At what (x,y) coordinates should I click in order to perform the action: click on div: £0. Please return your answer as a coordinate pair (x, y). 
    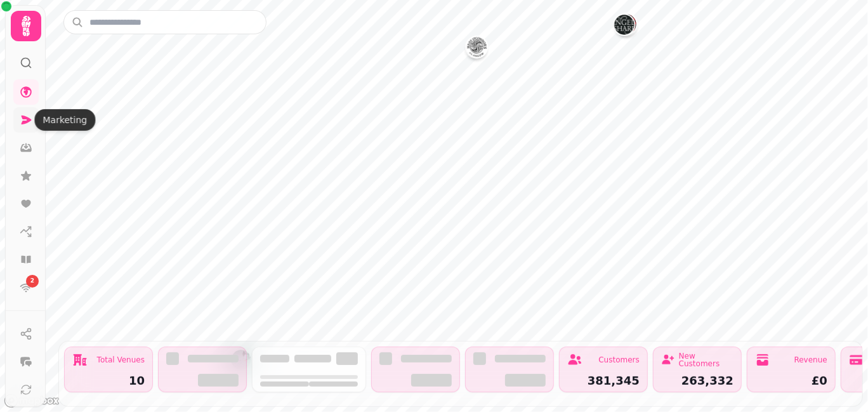
    Looking at the image, I should click on (791, 381).